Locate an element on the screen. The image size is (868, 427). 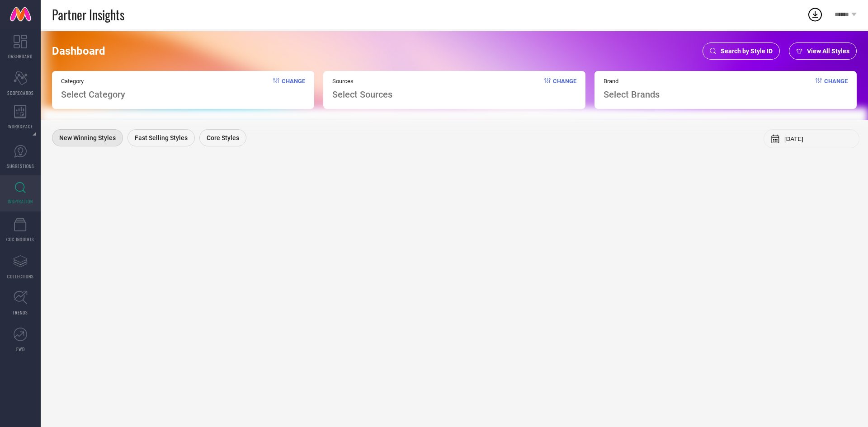
span: INSPIRATION is located at coordinates (20, 201).